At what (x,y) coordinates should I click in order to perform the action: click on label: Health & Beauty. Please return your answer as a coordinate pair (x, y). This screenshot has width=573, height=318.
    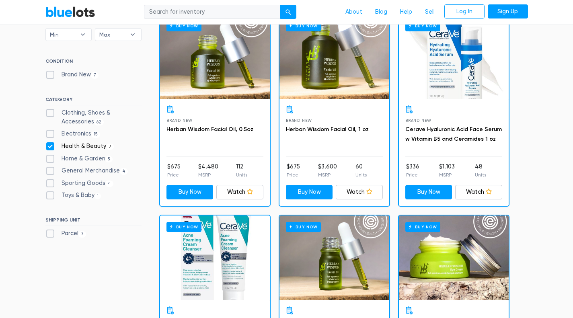
    Looking at the image, I should click on (80, 146).